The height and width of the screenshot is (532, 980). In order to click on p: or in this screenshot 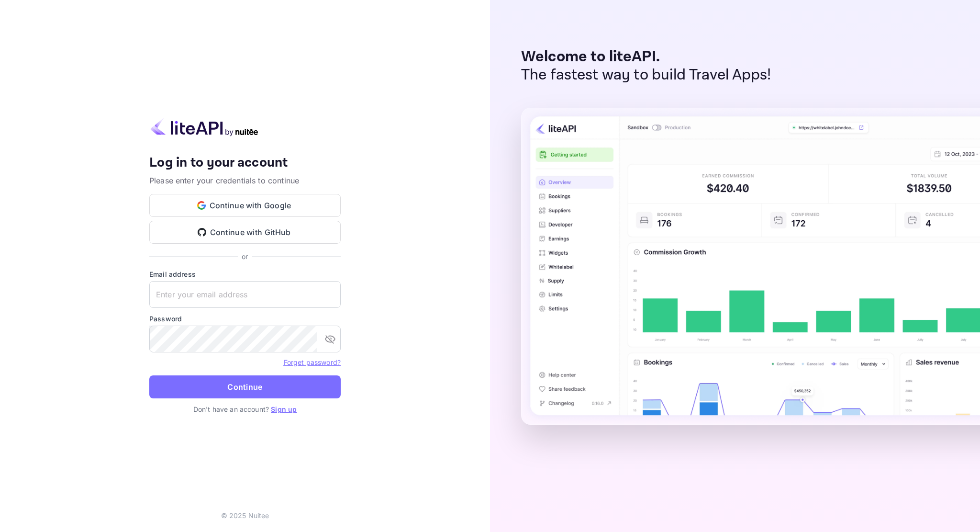, I will do `click(244, 256)`.